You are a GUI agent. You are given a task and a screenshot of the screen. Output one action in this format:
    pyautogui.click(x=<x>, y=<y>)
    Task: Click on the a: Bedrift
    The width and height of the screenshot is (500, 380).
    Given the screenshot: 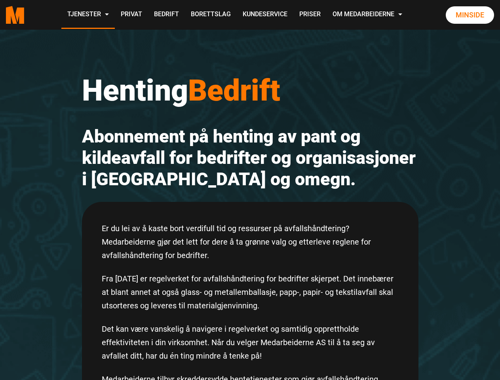 What is the action you would take?
    pyautogui.click(x=166, y=15)
    